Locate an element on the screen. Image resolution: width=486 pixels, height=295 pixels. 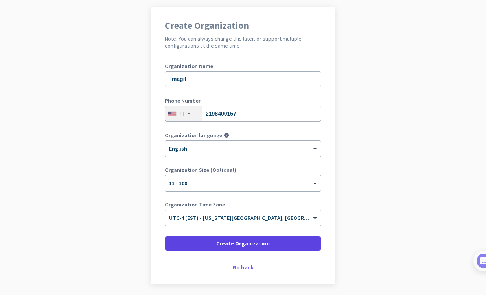
span: Create Organization is located at coordinates (243, 243).